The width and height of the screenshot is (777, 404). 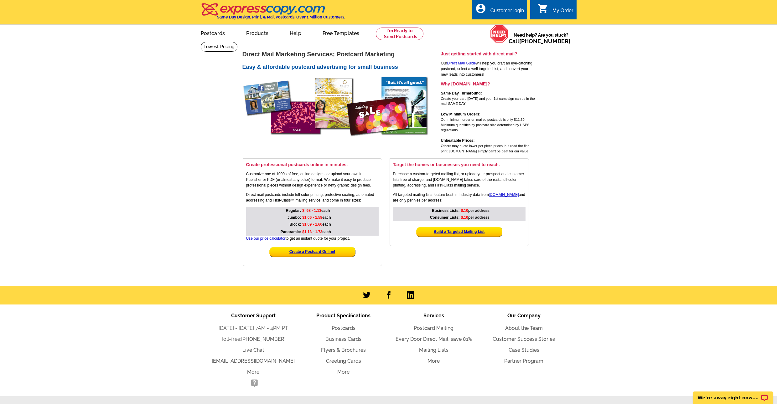 I want to click on a: Customer Success Stories, so click(x=523, y=339).